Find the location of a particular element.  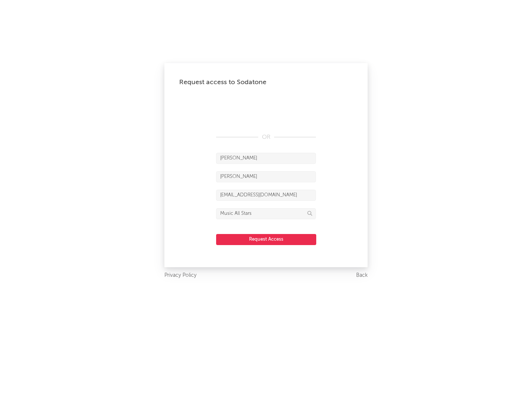

a: Back is located at coordinates (362, 275).